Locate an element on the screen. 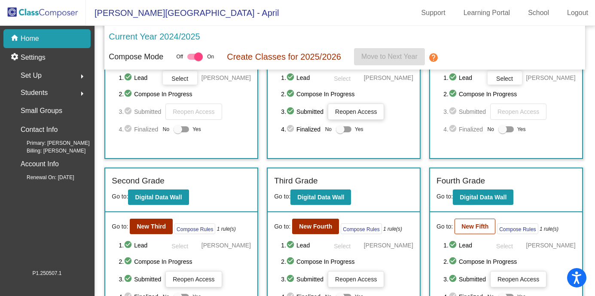  label: Fourth Grade is located at coordinates (461, 181).